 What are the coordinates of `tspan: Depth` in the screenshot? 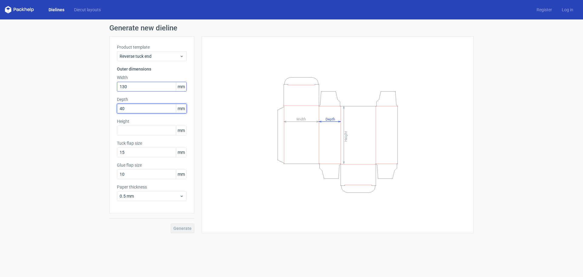 It's located at (330, 119).